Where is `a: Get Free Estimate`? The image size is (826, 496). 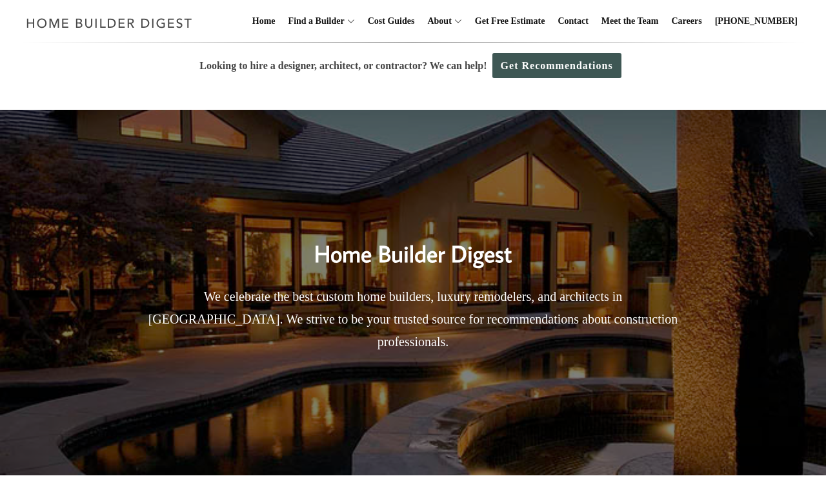 a: Get Free Estimate is located at coordinates (510, 21).